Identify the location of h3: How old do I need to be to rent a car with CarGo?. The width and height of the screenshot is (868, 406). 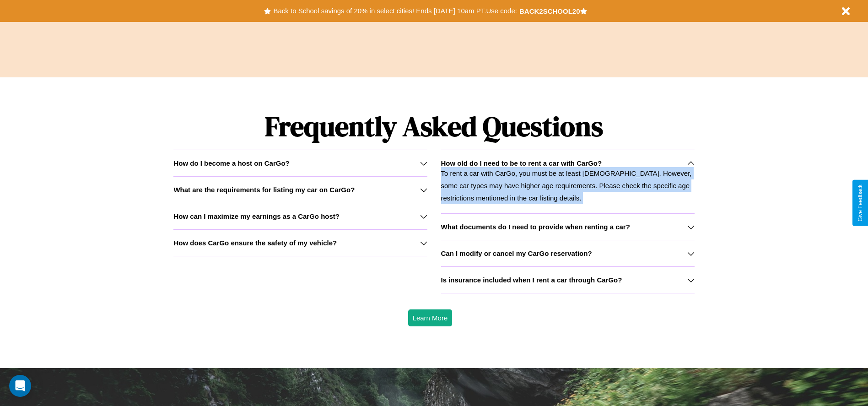
(521, 163).